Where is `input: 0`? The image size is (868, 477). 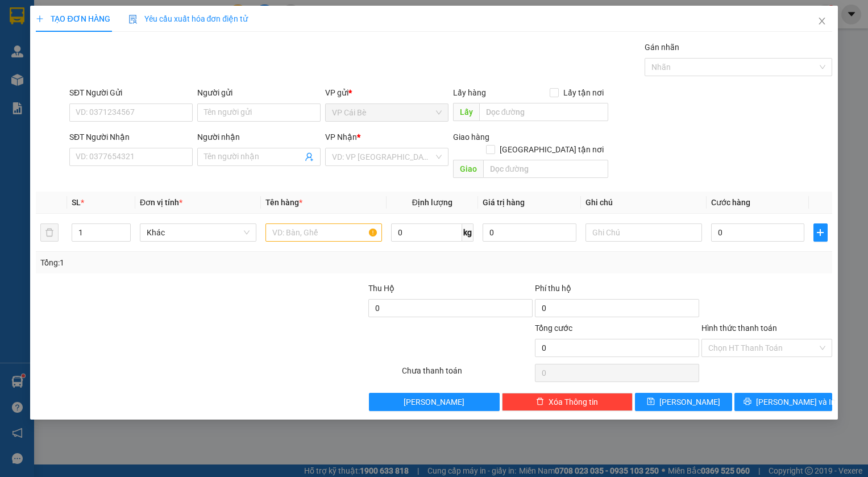 input: 0 is located at coordinates (529, 233).